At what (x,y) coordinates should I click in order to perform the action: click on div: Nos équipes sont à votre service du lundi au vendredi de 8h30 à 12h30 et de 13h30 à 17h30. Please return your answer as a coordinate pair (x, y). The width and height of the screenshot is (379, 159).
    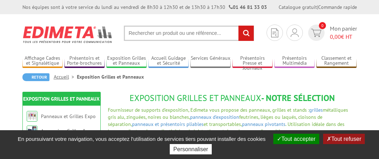
    Looking at the image, I should click on (144, 7).